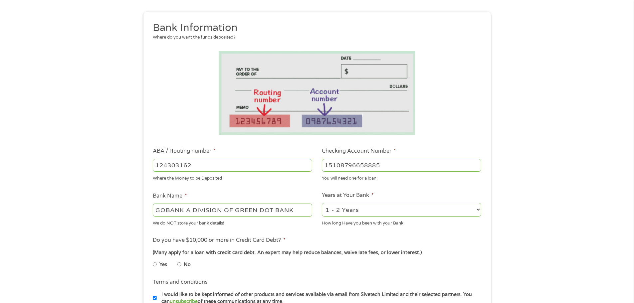  I want to click on label: Do you have $10,000 or more in Credit Card Debt?, so click(219, 240).